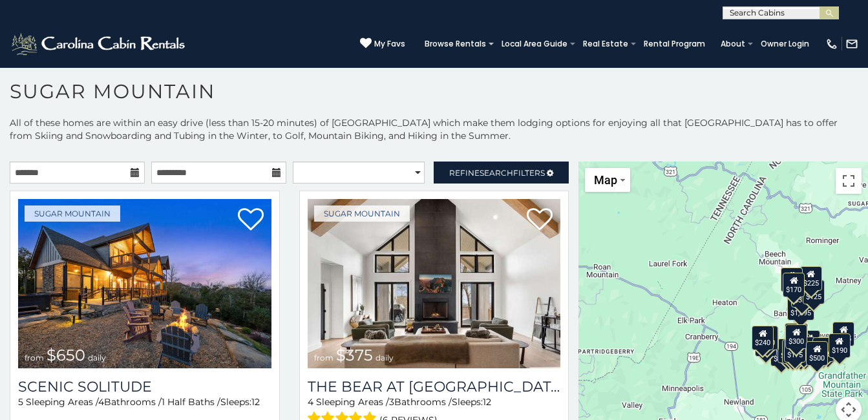 Image resolution: width=868 pixels, height=420 pixels. I want to click on a: Rental Program, so click(674, 44).